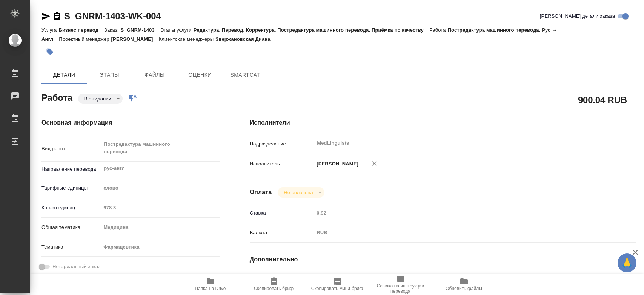 The image size is (644, 295). Describe the element at coordinates (245, 75) in the screenshot. I see `span: SmartCat` at that location.